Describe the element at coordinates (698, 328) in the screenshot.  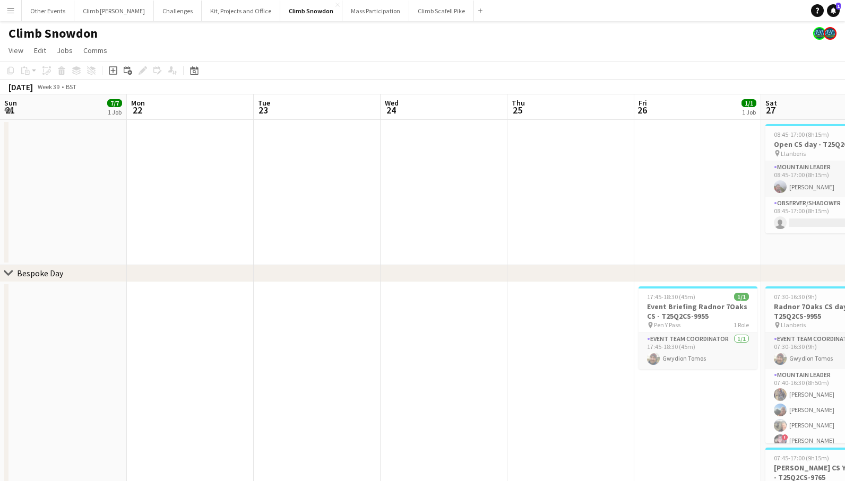
I see `app-job-card: 17:45-18:30 (45m)1/1Event Briefing Radnor 7Oaks CS - T25Q2CS-9955 Pen Y Pass1 RoleEvent Team Coor...` at that location.